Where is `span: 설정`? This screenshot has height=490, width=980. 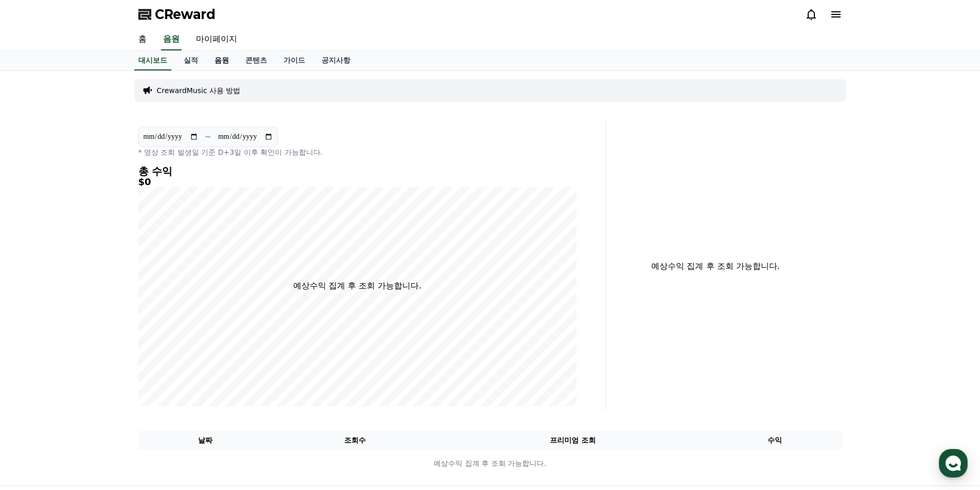
span: 설정 is located at coordinates (165, 346).